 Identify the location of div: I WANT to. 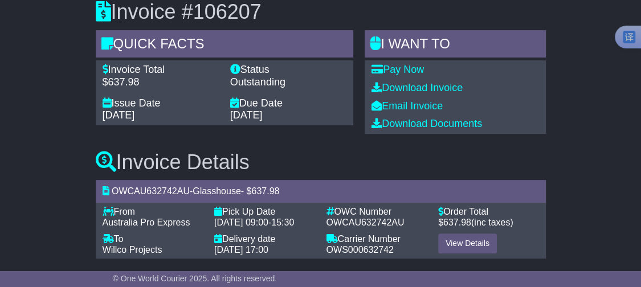
(455, 46).